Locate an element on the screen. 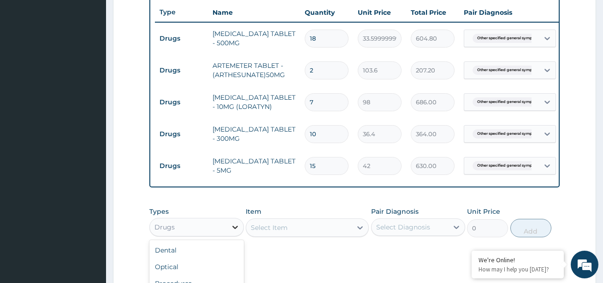 Image resolution: width=603 pixels, height=283 pixels. div: Optical is located at coordinates (197, 267).